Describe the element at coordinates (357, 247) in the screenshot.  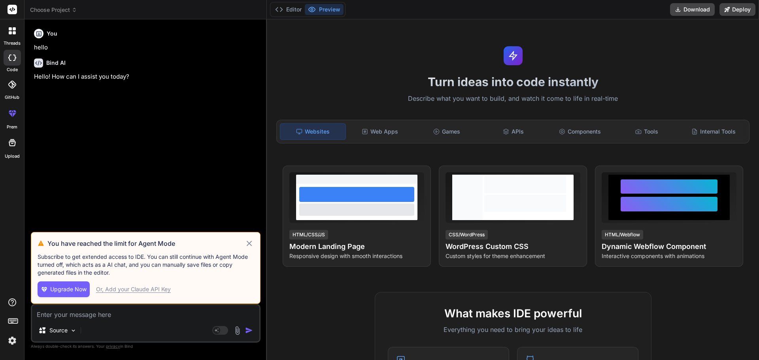
I see `h4: Modern Landing Page` at that location.